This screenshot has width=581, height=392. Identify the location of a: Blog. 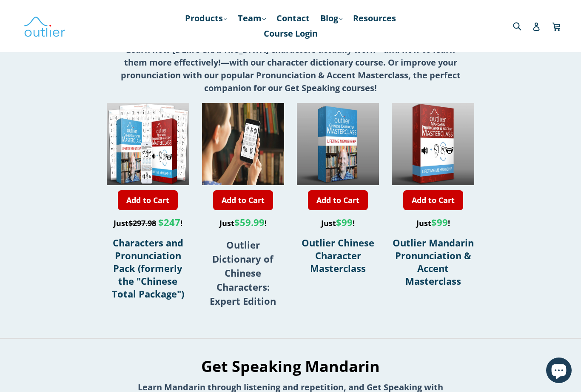
(331, 18).